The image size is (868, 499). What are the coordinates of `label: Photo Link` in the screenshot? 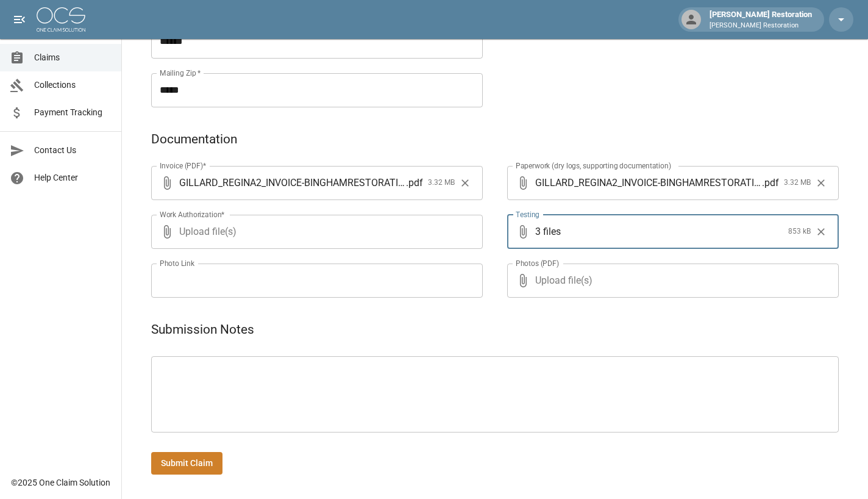 It's located at (177, 263).